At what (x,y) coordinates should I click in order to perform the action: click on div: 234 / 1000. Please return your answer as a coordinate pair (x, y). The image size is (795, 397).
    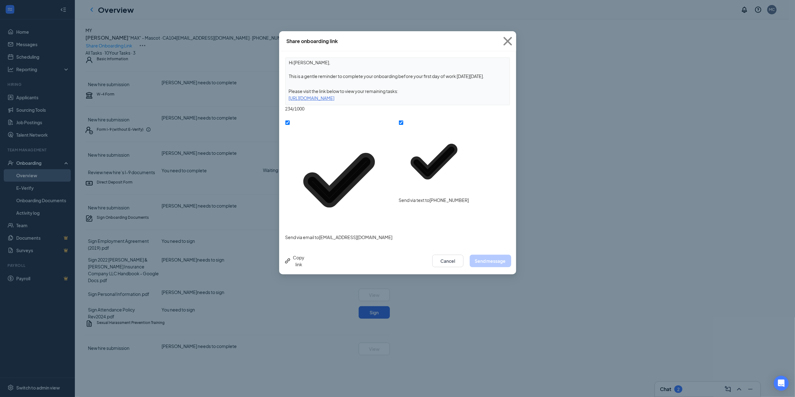
    Looking at the image, I should click on (398, 109).